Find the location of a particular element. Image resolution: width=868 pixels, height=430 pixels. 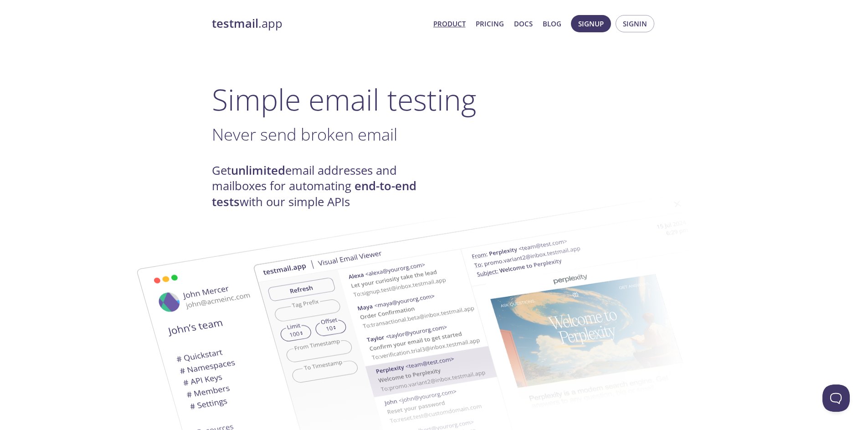

a: Product is located at coordinates (449, 24).